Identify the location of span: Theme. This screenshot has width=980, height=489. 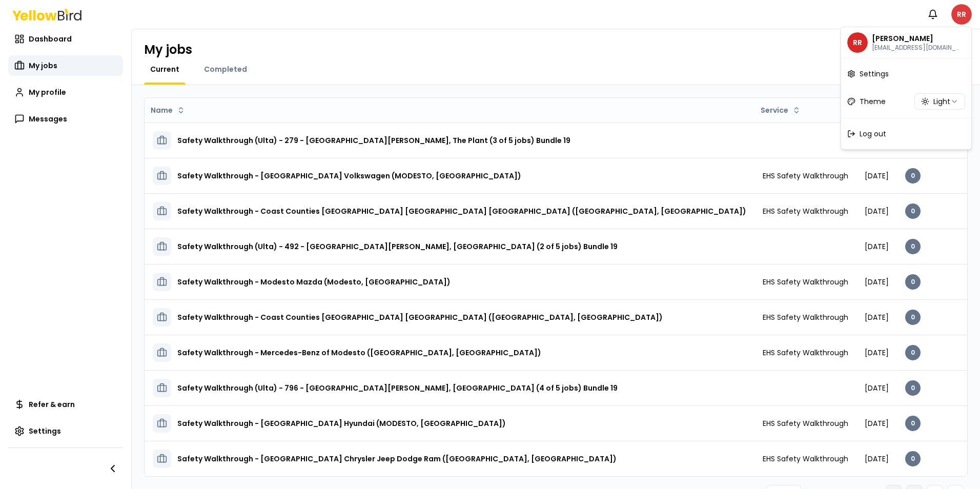
(873, 101).